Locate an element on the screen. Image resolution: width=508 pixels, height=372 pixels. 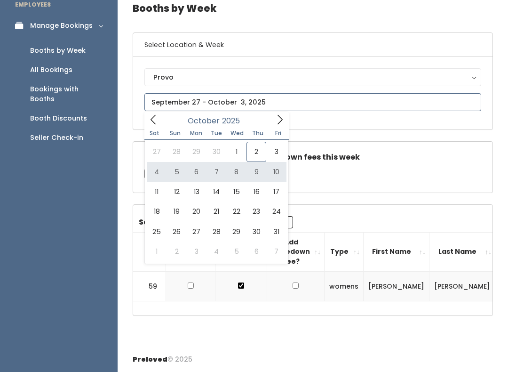
span: Wed is located at coordinates (237, 133).